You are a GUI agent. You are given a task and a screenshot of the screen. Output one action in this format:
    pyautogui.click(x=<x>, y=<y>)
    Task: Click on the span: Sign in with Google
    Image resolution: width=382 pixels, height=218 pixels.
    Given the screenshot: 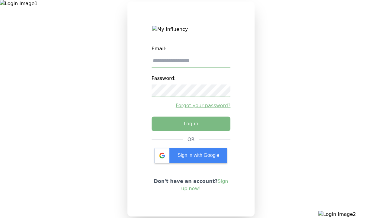 What is the action you would take?
    pyautogui.click(x=199, y=155)
    